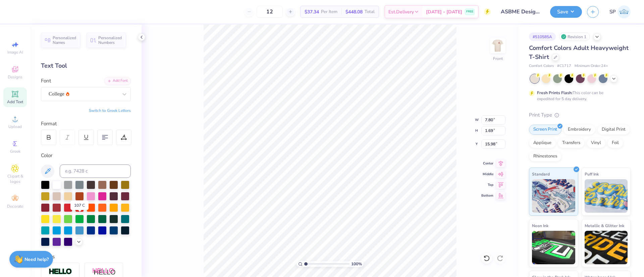 This screenshot has height=277, width=644. Describe the element at coordinates (401, 12) in the screenshot. I see `span: Est. Delivery` at that location.